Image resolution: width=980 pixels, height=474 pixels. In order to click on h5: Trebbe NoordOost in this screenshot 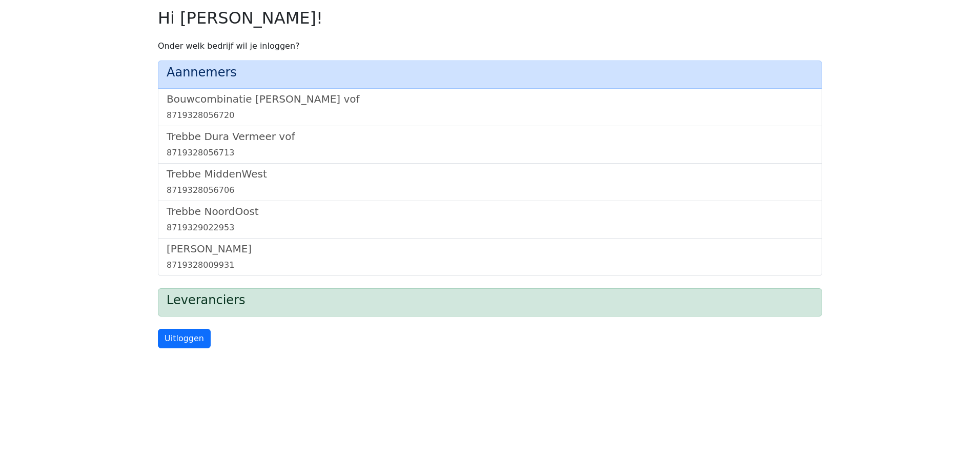, I will do `click(490, 211)`.